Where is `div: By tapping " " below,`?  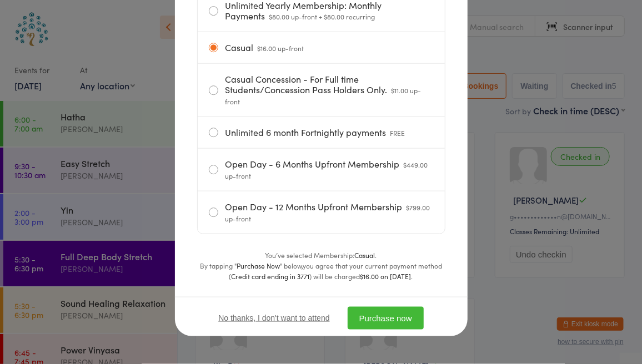 div: By tapping " " below, is located at coordinates (321, 271).